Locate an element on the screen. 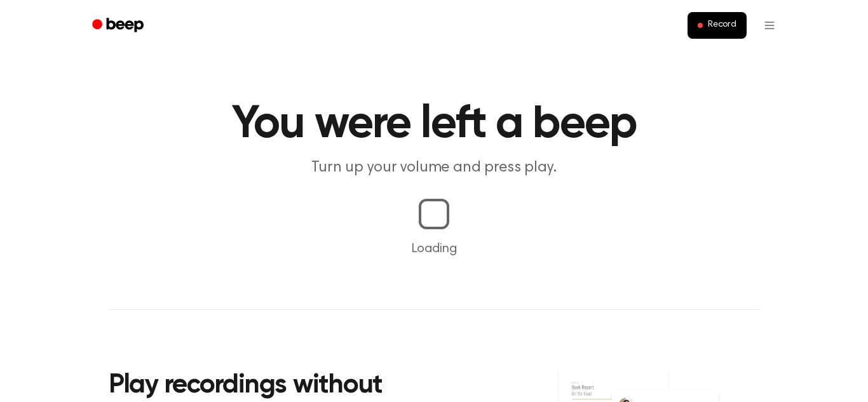  p: Loading is located at coordinates (434, 249).